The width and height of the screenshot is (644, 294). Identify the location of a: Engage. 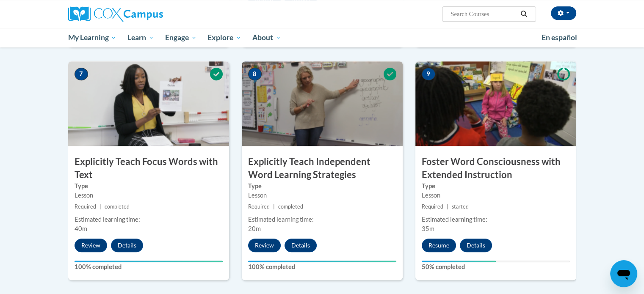
(180, 38).